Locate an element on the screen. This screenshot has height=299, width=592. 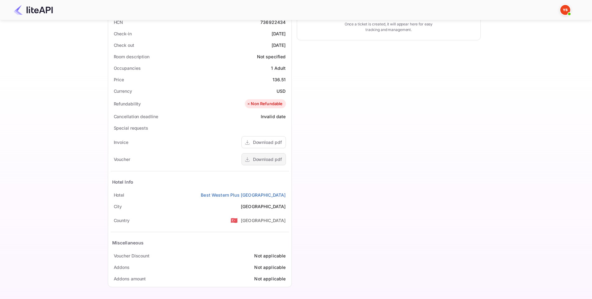
div: Refundability is located at coordinates (127, 104).